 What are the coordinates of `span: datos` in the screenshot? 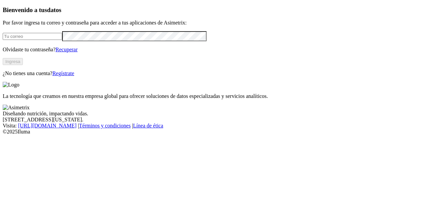 It's located at (54, 10).